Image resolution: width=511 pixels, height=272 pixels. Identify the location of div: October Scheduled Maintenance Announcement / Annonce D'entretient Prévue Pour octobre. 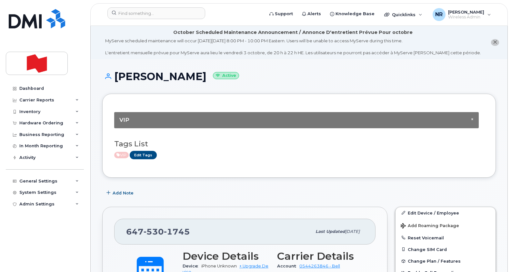
(293, 32).